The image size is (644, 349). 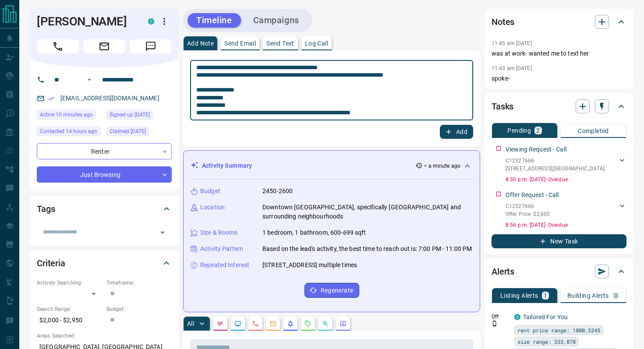 I want to click on span: Call, so click(x=57, y=46).